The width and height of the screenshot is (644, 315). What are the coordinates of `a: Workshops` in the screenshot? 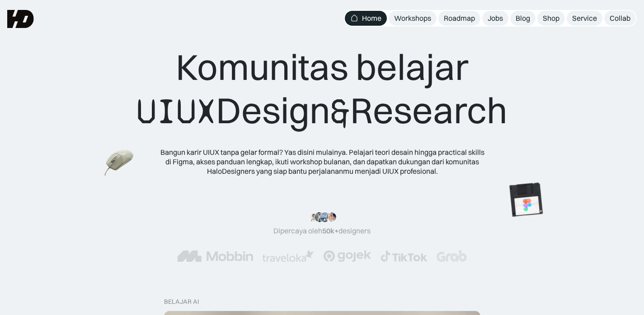 It's located at (413, 18).